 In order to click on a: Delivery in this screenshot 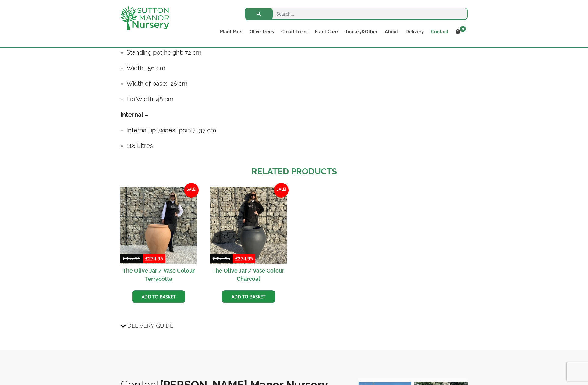, I will do `click(414, 32)`.